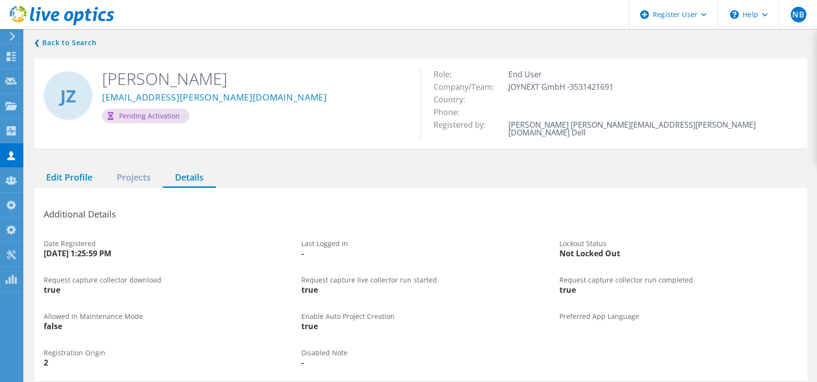 The height and width of the screenshot is (382, 817). What do you see at coordinates (734, 15) in the screenshot?
I see `svg: \n` at bounding box center [734, 15].